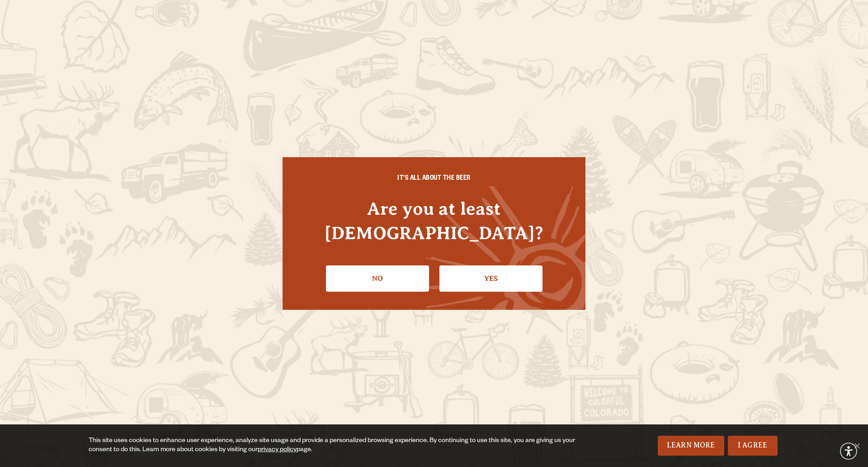  What do you see at coordinates (491, 278) in the screenshot?
I see `a: Confirm I'm 21 or older` at bounding box center [491, 278].